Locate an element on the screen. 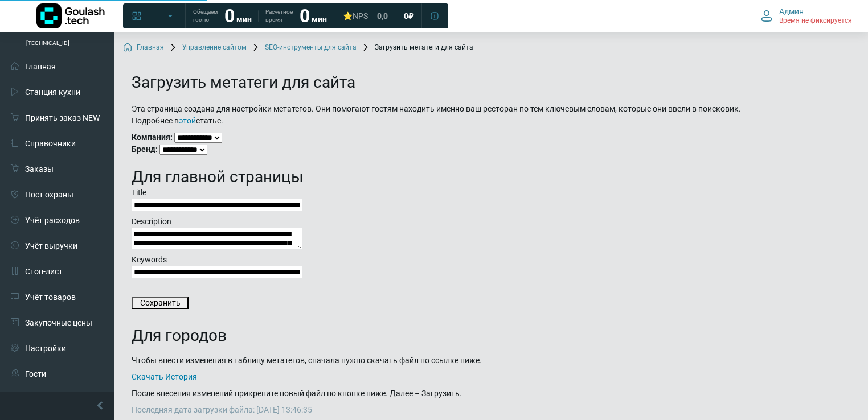 The width and height of the screenshot is (868, 420). div: После внесения изменений прикрепите новый файл по кнопке ниже. Далее – Загрузить. is located at coordinates (490, 393).